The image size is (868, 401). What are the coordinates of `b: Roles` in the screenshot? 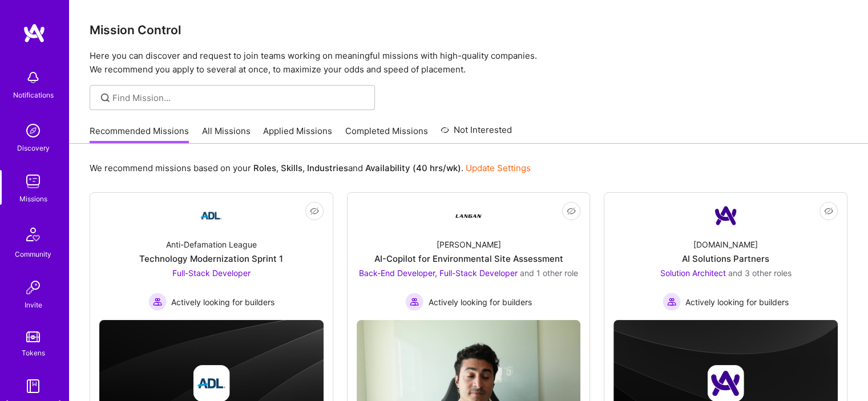 It's located at (265, 167).